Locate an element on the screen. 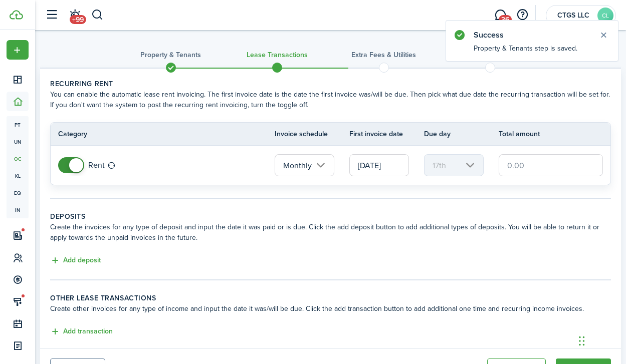  wizard-step-header-title: Recurring rent is located at coordinates (331, 84).